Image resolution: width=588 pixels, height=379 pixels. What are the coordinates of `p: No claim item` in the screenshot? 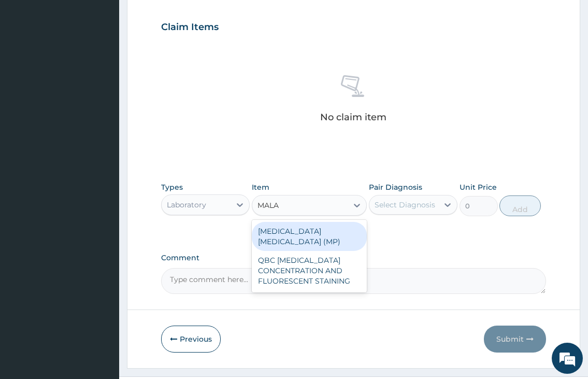 It's located at (354, 117).